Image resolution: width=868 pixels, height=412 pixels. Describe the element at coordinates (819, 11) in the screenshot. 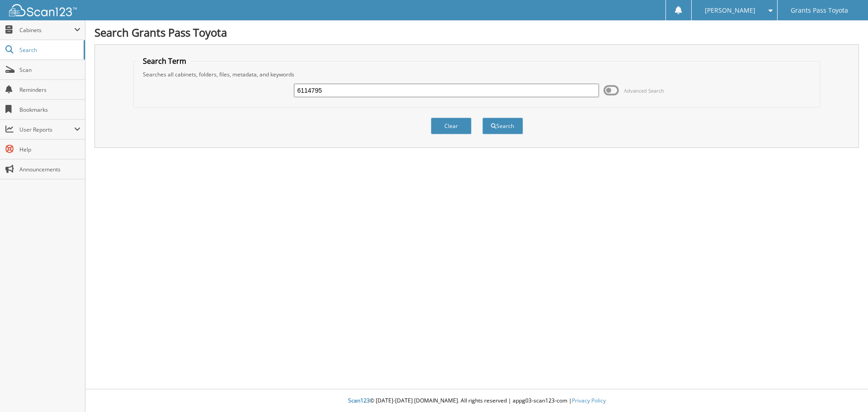

I see `span: Grants Pass Toyota` at that location.